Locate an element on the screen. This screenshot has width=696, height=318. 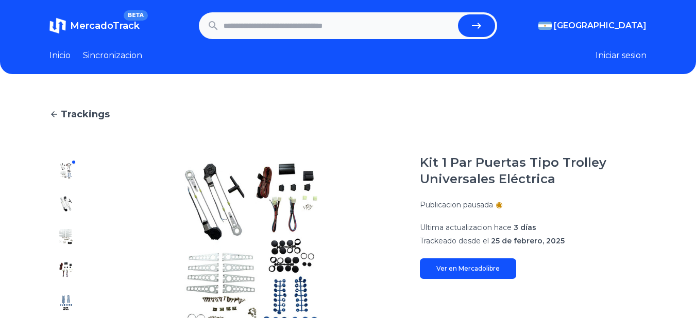
a: MercadoTrackBETA is located at coordinates (94, 26).